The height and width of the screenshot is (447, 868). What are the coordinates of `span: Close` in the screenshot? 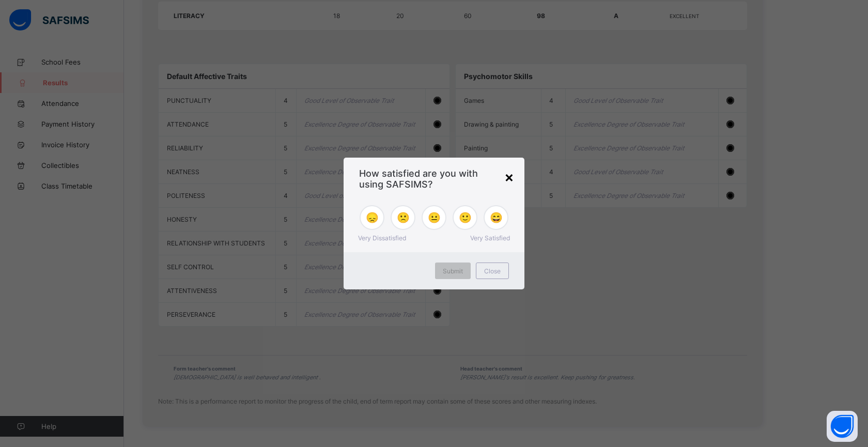 It's located at (492, 271).